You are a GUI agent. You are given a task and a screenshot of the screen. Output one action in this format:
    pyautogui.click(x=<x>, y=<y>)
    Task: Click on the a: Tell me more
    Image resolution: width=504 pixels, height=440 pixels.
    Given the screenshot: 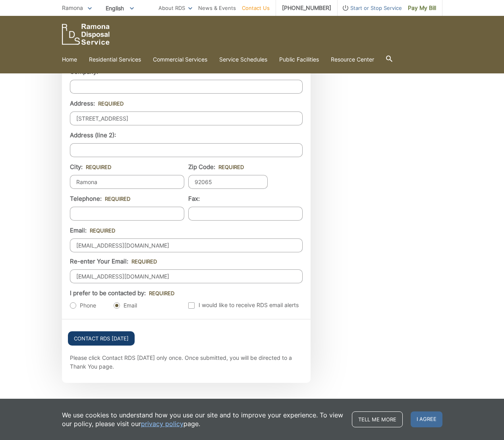 What is the action you would take?
    pyautogui.click(x=377, y=419)
    